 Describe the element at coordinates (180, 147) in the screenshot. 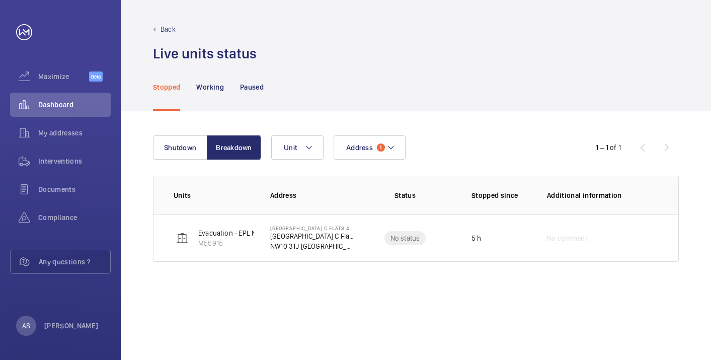

I see `button: Shutdown` at that location.